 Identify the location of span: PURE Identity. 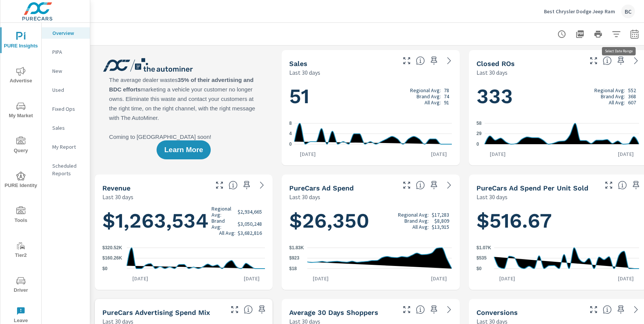
(21, 181).